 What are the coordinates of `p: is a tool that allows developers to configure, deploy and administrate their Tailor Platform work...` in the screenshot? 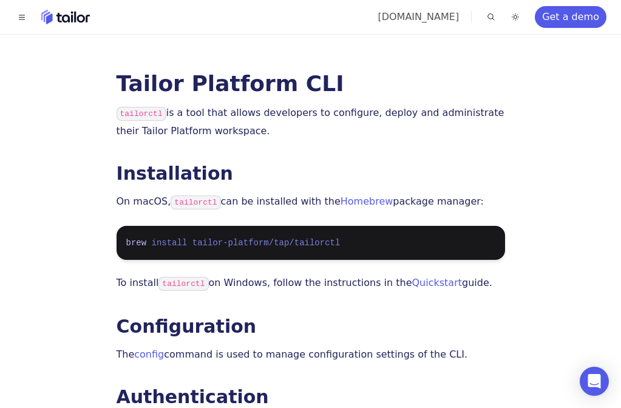 It's located at (311, 122).